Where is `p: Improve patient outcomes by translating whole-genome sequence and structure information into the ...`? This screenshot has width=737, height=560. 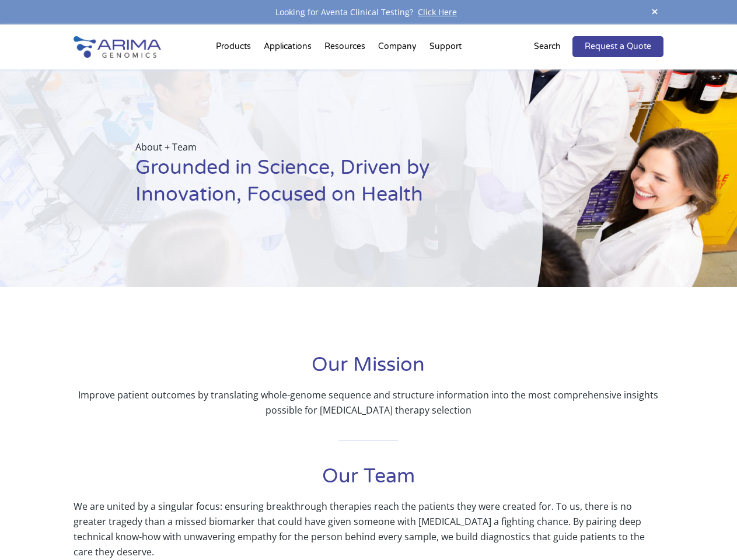 p: Improve patient outcomes by translating whole-genome sequence and structure information into the ... is located at coordinates (368, 403).